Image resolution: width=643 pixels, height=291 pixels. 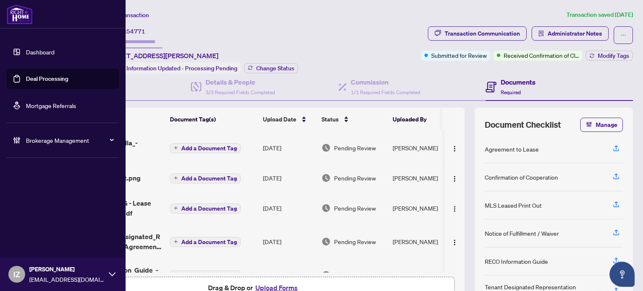 What do you see at coordinates (624, 35) in the screenshot?
I see `span: ellipsis` at bounding box center [624, 35].